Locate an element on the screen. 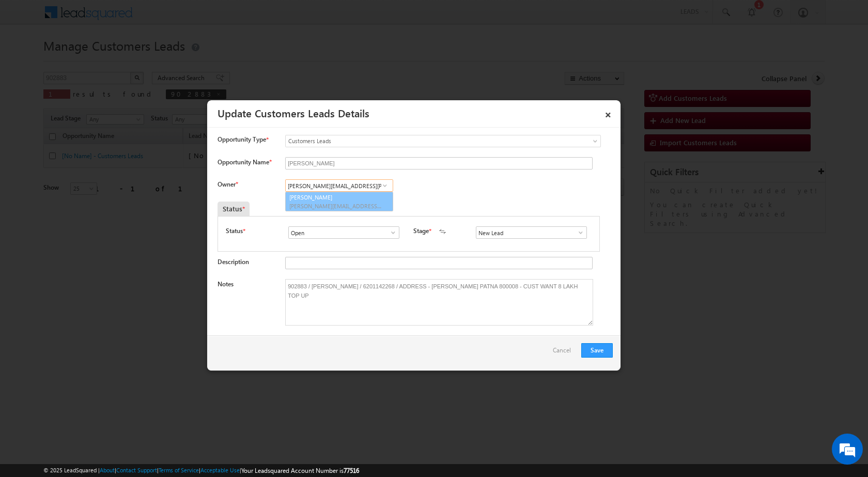 This screenshot has height=477, width=868. a: Cancel is located at coordinates (564, 353).